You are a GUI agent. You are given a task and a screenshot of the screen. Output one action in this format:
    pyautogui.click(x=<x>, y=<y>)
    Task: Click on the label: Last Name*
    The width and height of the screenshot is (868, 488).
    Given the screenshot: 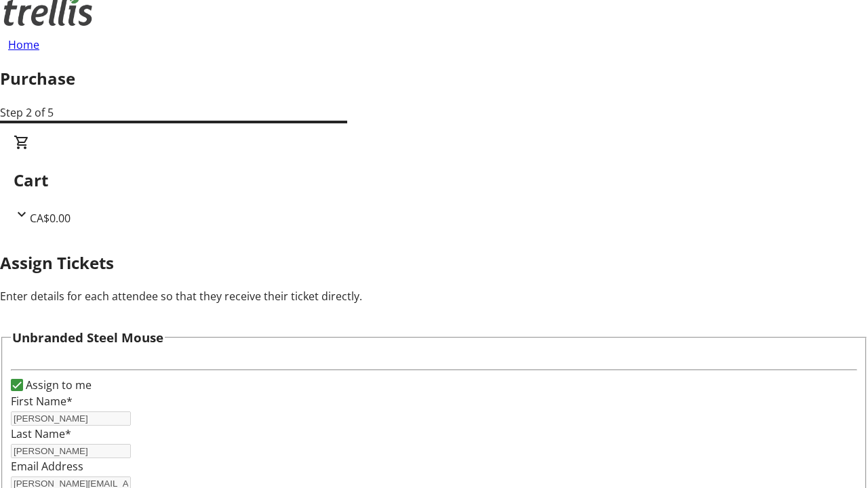 What is the action you would take?
    pyautogui.click(x=41, y=434)
    